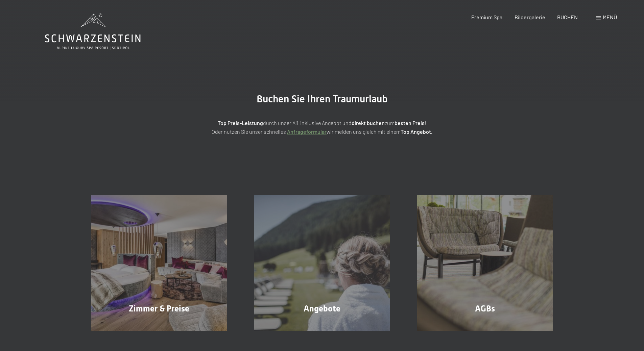 The width and height of the screenshot is (644, 351). Describe the element at coordinates (322, 99) in the screenshot. I see `span: Buchen Sie Ihren Traumurlaub` at that location.